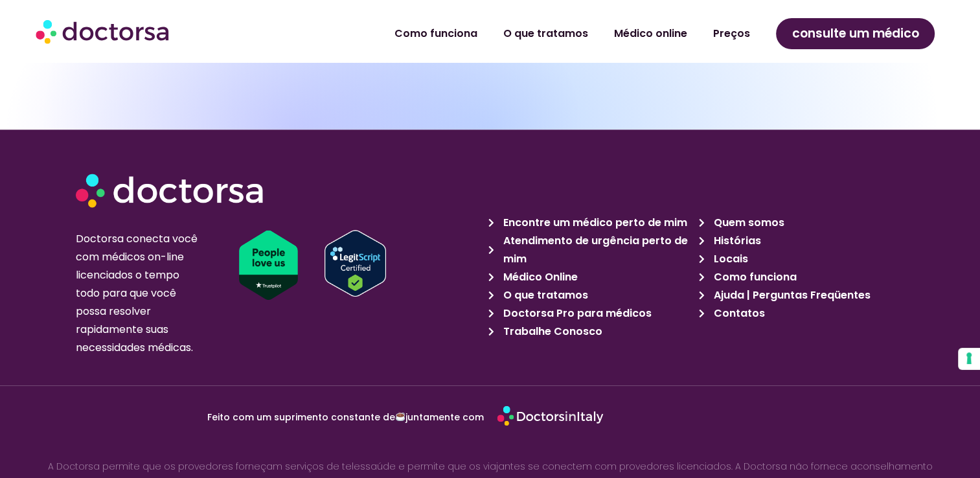 The width and height of the screenshot is (980, 478). Describe the element at coordinates (595, 250) in the screenshot. I see `span: Atendimento de urgência perto de mim` at that location.